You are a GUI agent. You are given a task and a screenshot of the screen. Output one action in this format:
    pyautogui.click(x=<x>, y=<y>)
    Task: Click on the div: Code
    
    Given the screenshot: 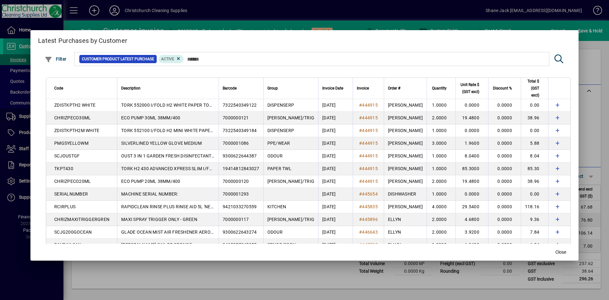 What is the action you would take?
    pyautogui.click(x=84, y=88)
    